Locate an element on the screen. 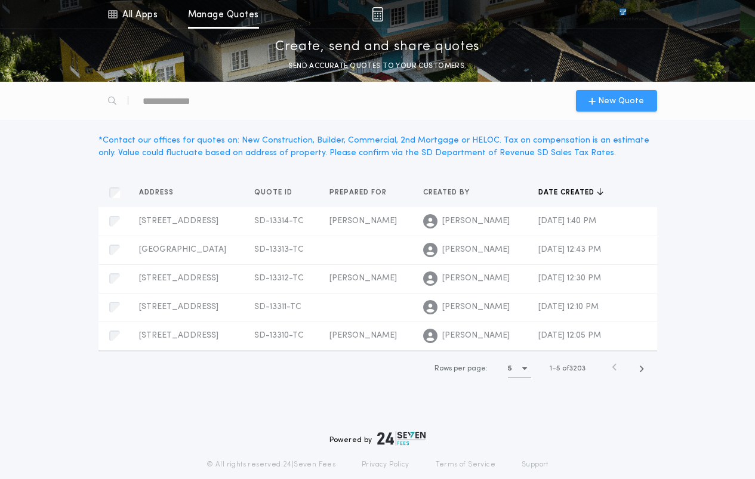 The image size is (755, 479). h1: 5 is located at coordinates (510, 369).